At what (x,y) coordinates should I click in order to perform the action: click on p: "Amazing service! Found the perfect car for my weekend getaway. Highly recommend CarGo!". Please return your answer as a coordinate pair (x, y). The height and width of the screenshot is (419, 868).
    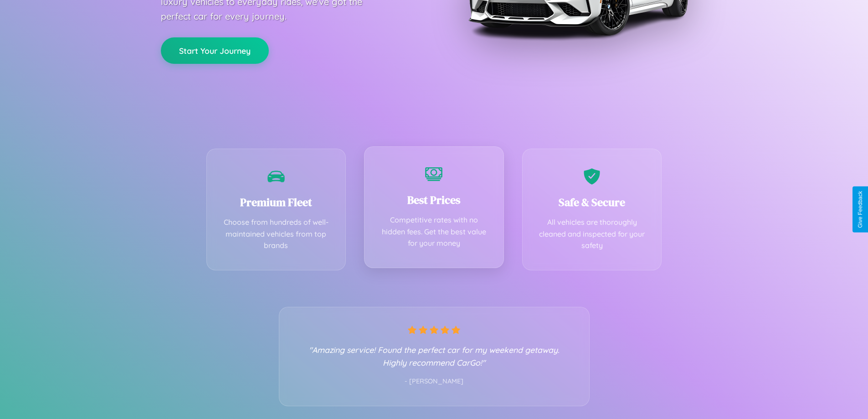
    Looking at the image, I should click on (434, 356).